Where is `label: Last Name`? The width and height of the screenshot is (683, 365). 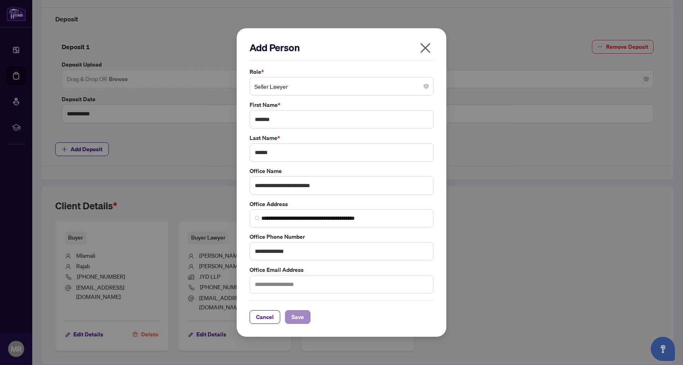 label: Last Name is located at coordinates (342, 138).